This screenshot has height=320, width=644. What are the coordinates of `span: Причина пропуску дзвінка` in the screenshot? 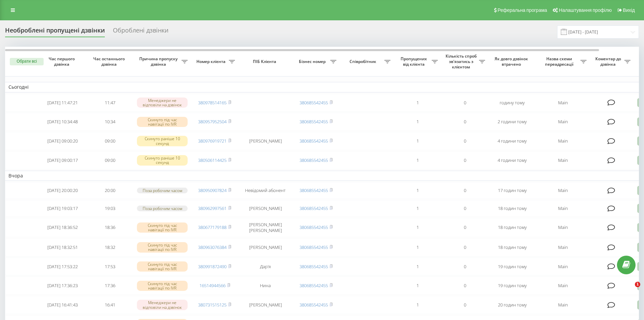 It's located at (159, 61).